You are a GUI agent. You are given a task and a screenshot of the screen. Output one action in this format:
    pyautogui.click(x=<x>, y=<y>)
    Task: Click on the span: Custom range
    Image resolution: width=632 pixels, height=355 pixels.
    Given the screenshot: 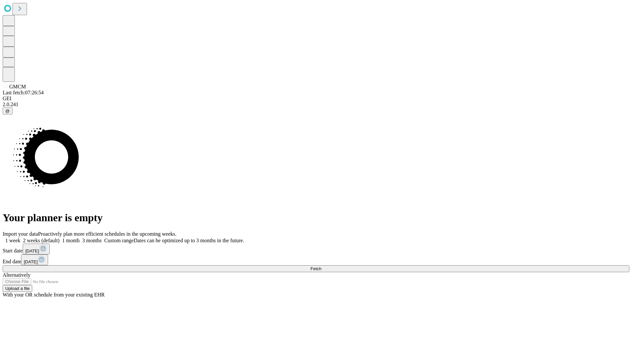 What is the action you would take?
    pyautogui.click(x=119, y=241)
    